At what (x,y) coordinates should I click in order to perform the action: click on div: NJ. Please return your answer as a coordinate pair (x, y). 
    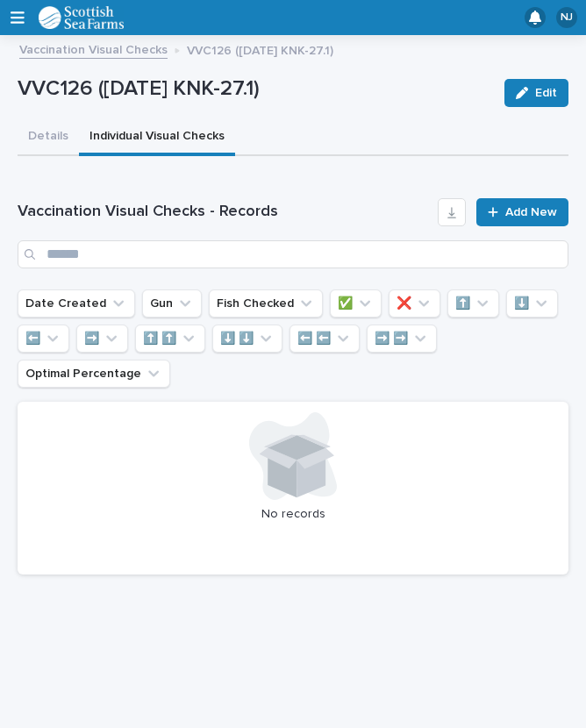
    Looking at the image, I should click on (566, 18).